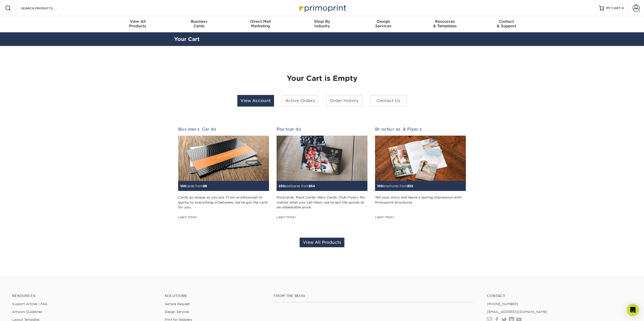  Describe the element at coordinates (199, 22) in the screenshot. I see `span: Business` at that location.